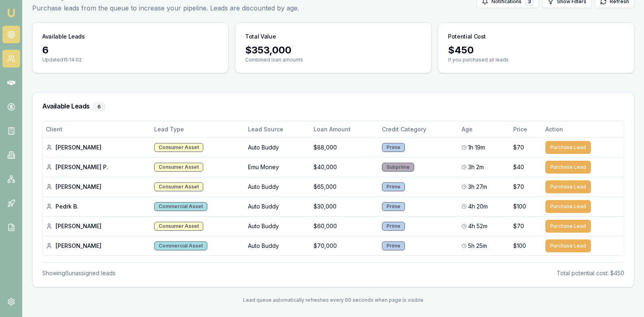  What do you see at coordinates (333, 300) in the screenshot?
I see `div: Lead queue automatically refreshes every 60 seconds when page is visible` at bounding box center [333, 300].